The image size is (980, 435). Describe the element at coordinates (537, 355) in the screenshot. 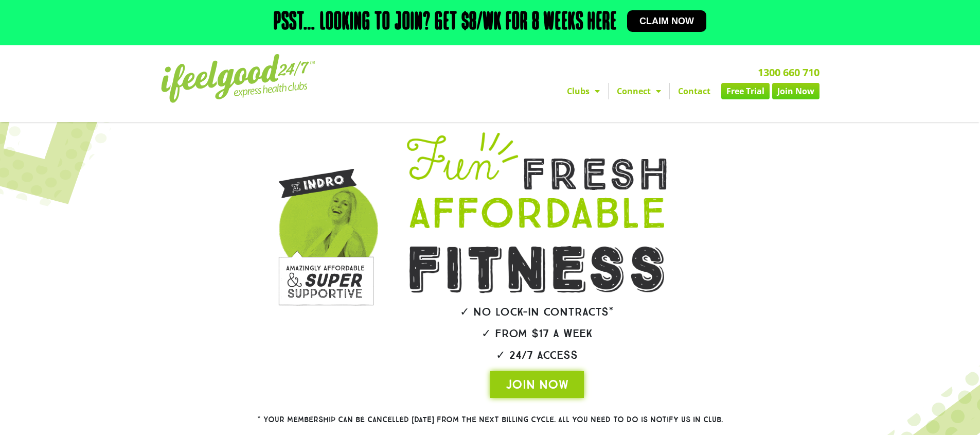

I see `h2: ✓ 24/7 Access` at that location.